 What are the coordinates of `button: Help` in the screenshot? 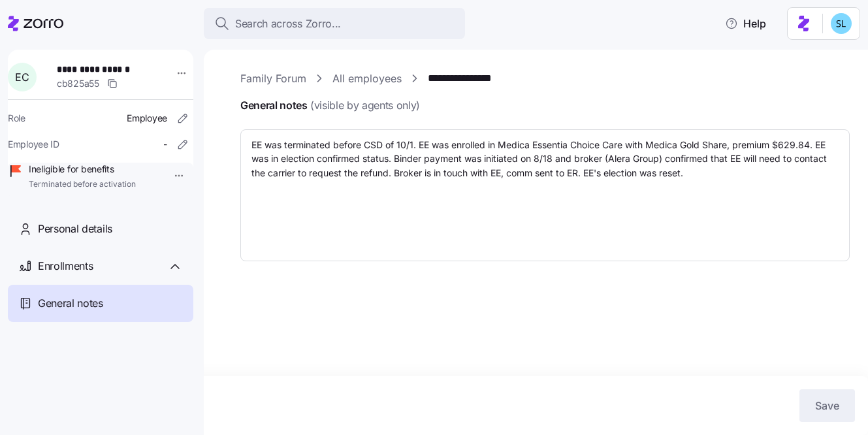 It's located at (745, 24).